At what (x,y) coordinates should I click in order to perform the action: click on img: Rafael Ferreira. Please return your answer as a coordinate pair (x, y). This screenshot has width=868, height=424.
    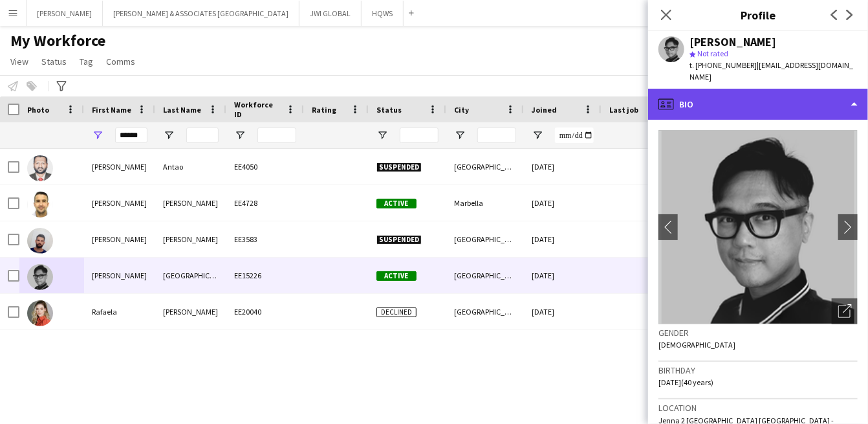
    Looking at the image, I should click on (40, 241).